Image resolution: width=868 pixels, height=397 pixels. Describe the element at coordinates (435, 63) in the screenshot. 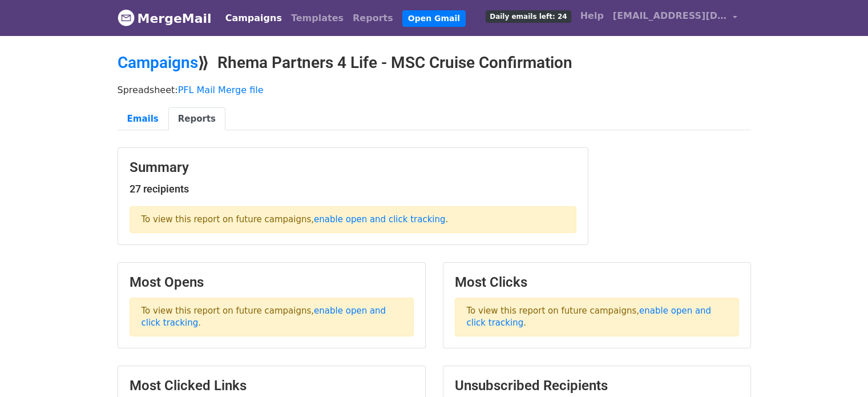

I see `h2: ⟫ Rhema Partners 4 Life - MSC Cruise Confirmation` at that location.